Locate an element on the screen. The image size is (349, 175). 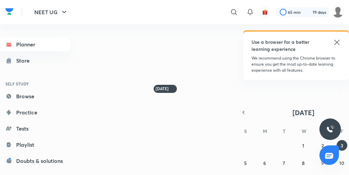
button: avatar is located at coordinates (265, 12).